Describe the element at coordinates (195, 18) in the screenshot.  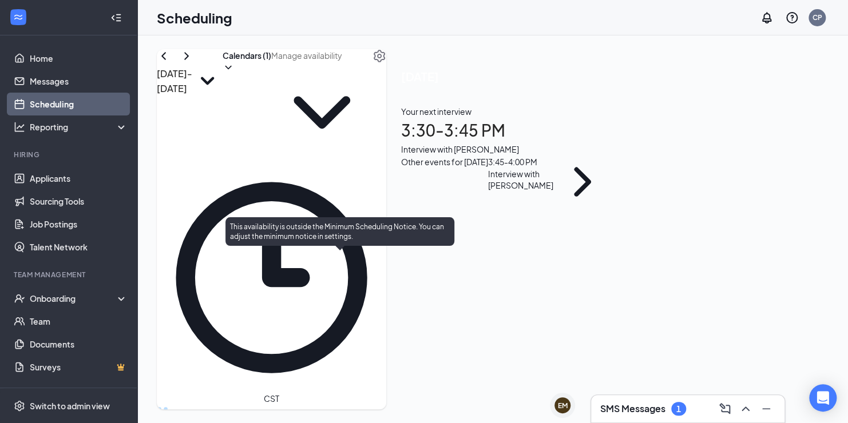
I see `h1: Scheduling` at that location.